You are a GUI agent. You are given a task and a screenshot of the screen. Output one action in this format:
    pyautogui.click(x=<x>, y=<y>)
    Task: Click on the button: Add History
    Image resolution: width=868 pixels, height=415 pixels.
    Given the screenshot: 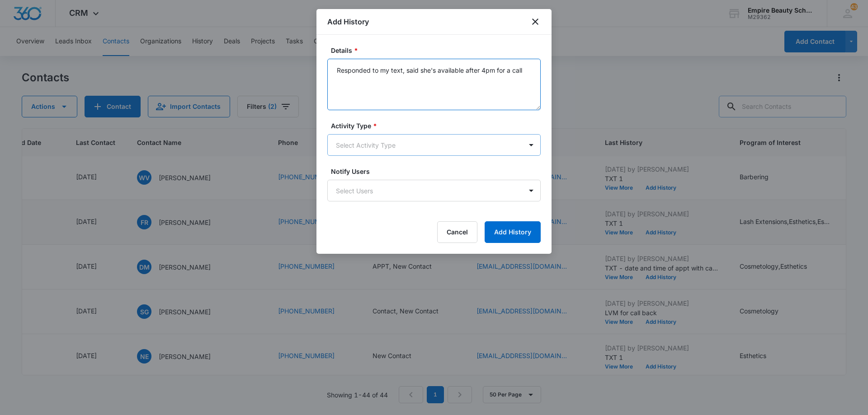 What is the action you would take?
    pyautogui.click(x=513, y=232)
    